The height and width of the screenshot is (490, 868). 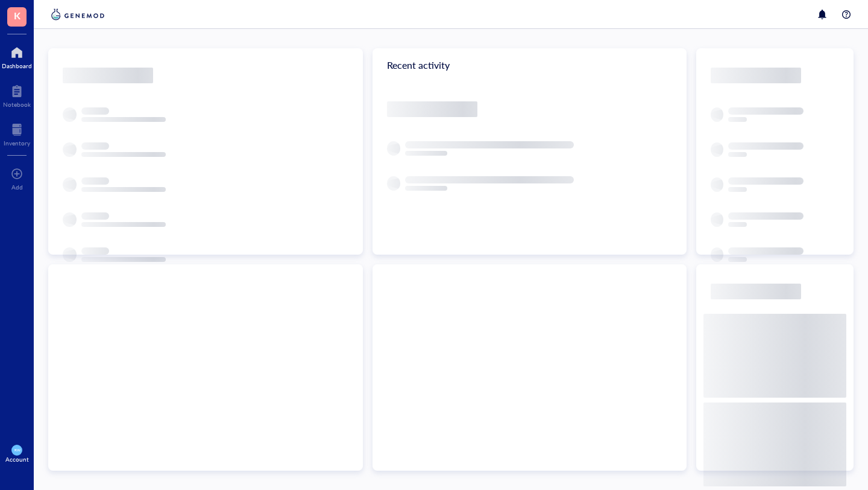 What do you see at coordinates (78, 15) in the screenshot?
I see `img: genemod-logo` at bounding box center [78, 15].